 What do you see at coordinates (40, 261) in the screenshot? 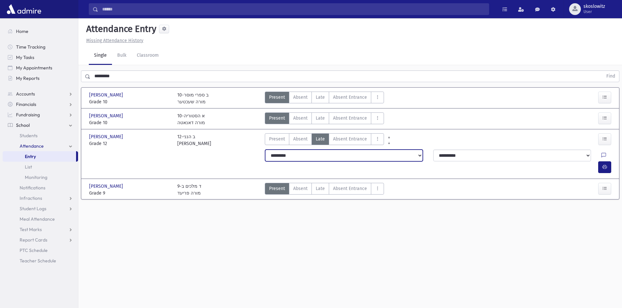
I see `a: Teacher Schedule` at bounding box center [40, 261].